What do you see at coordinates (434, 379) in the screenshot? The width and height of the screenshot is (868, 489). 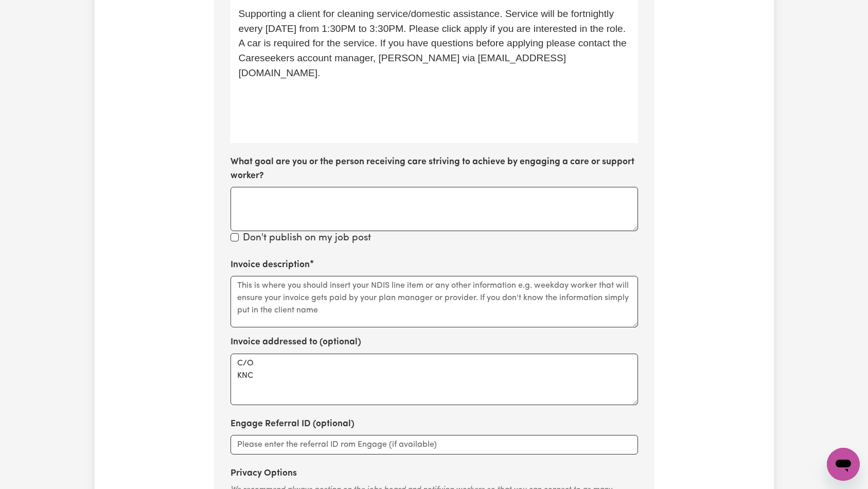 I see `textarea: C/O KNC` at bounding box center [434, 379].